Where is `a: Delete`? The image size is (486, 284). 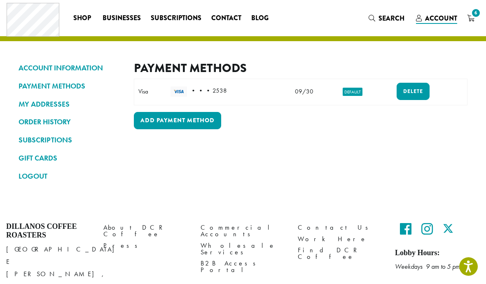
a: Delete is located at coordinates (413, 92).